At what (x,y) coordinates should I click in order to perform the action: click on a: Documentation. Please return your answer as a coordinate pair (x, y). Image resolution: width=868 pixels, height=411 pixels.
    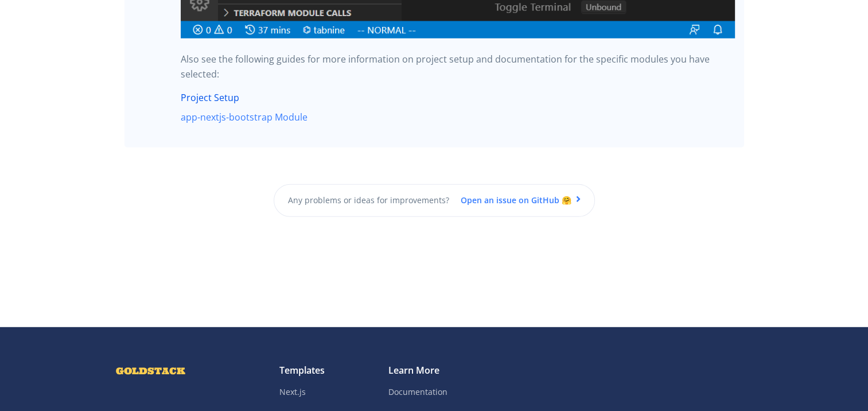
    Looking at the image, I should click on (434, 392).